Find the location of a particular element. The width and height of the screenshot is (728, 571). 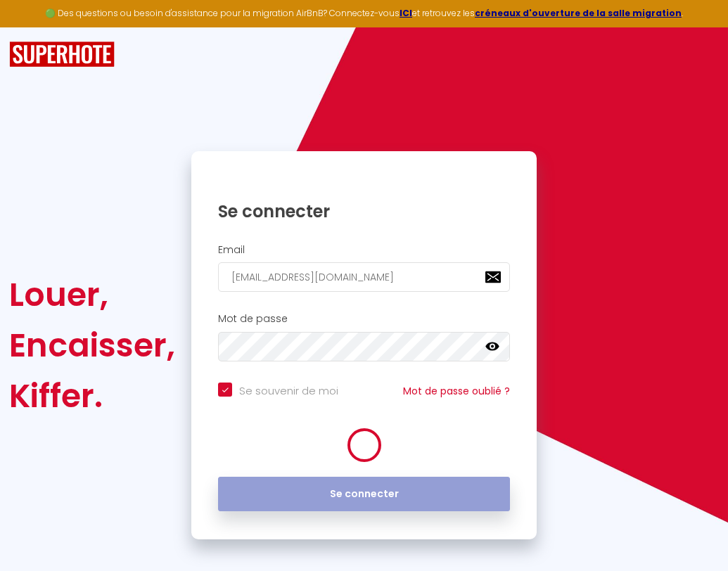

div: Encaisser, is located at coordinates (92, 345).